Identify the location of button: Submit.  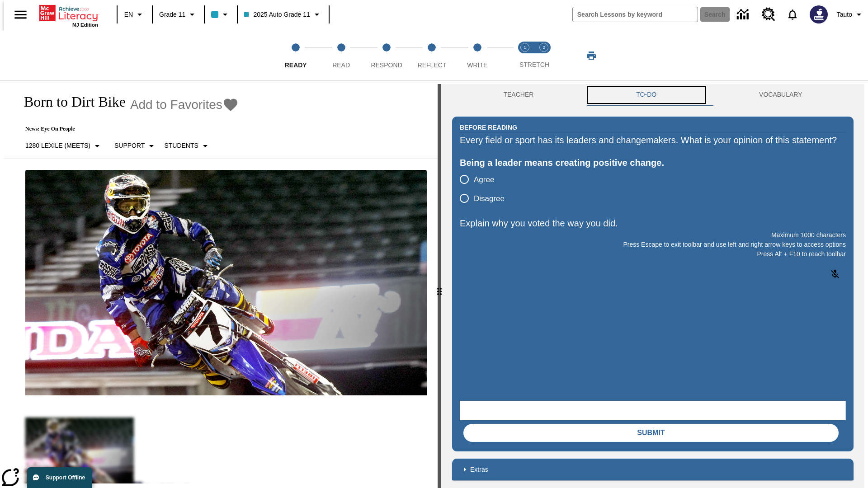
(651, 433).